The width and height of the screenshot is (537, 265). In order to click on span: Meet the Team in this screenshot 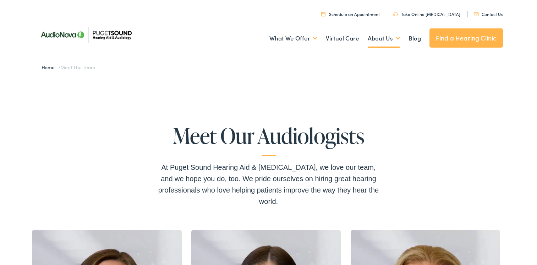, I will do `click(77, 67)`.